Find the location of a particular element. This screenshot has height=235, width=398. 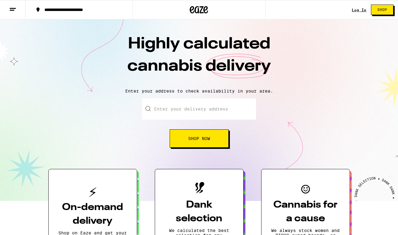

input: Enter your delivery address is located at coordinates (199, 109).